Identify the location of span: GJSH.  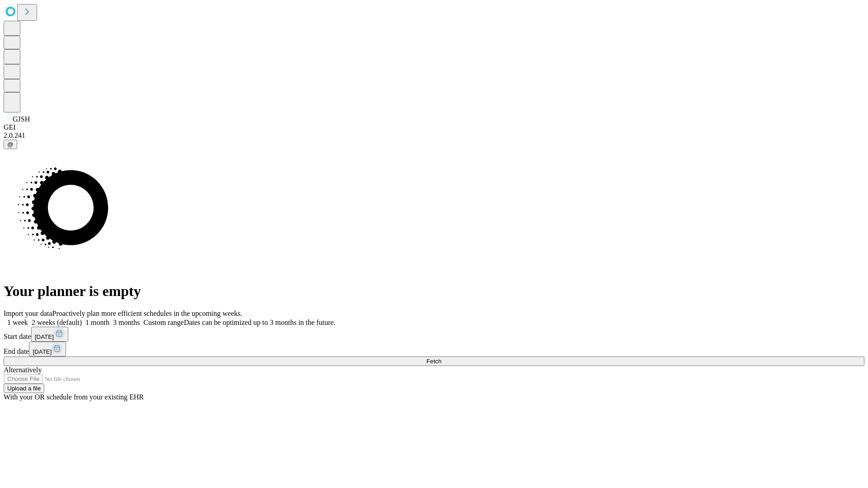
(21, 119).